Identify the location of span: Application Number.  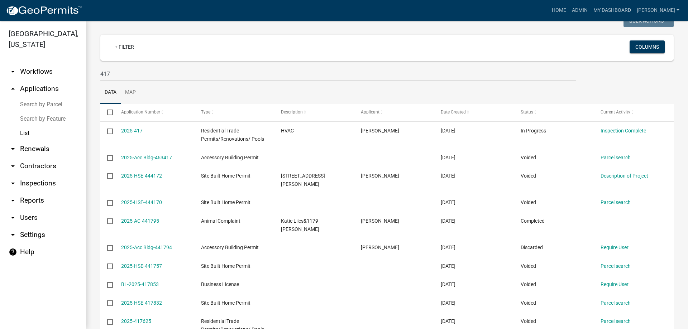
(140, 112).